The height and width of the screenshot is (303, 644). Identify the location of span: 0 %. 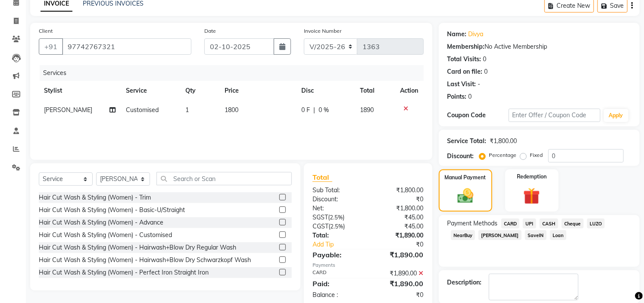
(324, 110).